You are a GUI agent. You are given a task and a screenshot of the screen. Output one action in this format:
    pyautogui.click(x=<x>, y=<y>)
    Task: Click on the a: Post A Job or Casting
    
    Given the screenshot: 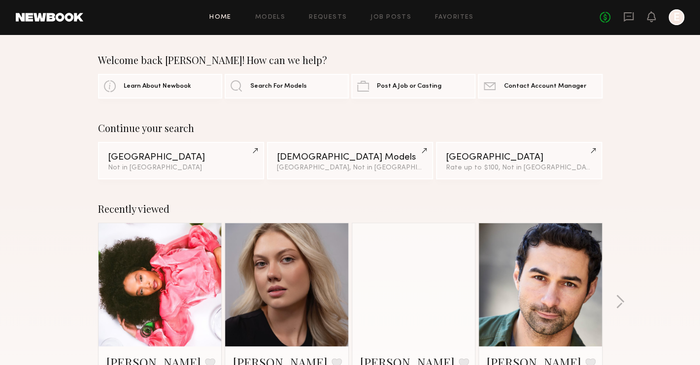 What is the action you would take?
    pyautogui.click(x=413, y=86)
    